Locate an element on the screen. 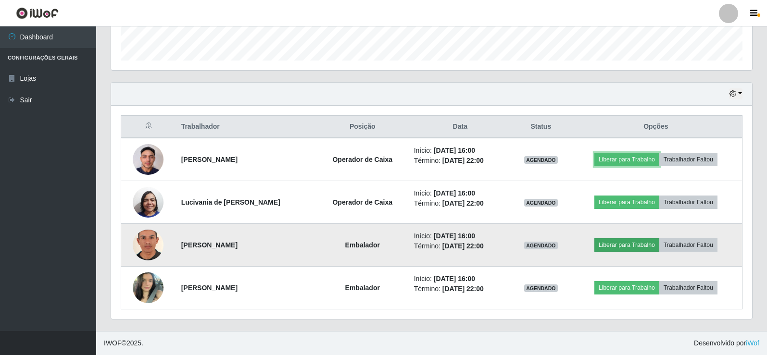 This screenshot has width=767, height=355. span: IWOF is located at coordinates (113, 343).